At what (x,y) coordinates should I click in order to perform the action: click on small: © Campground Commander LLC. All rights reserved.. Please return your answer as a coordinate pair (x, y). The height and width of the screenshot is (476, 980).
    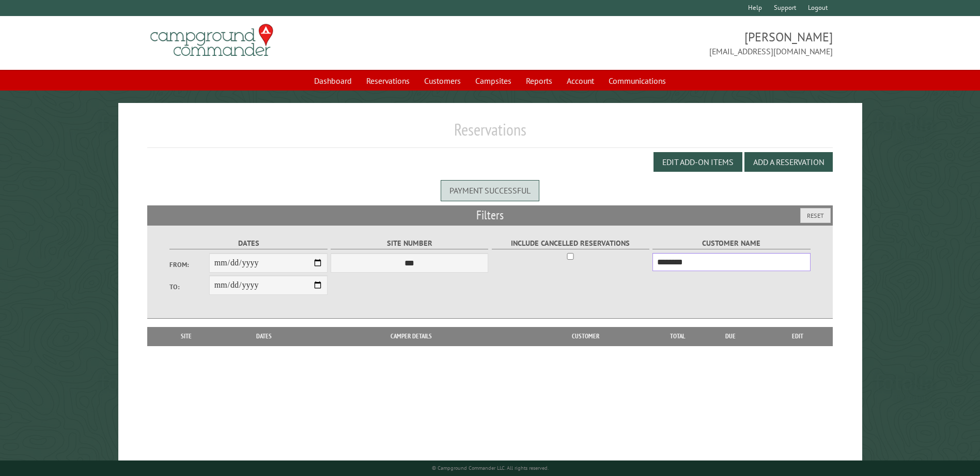
    Looking at the image, I should click on (490, 468).